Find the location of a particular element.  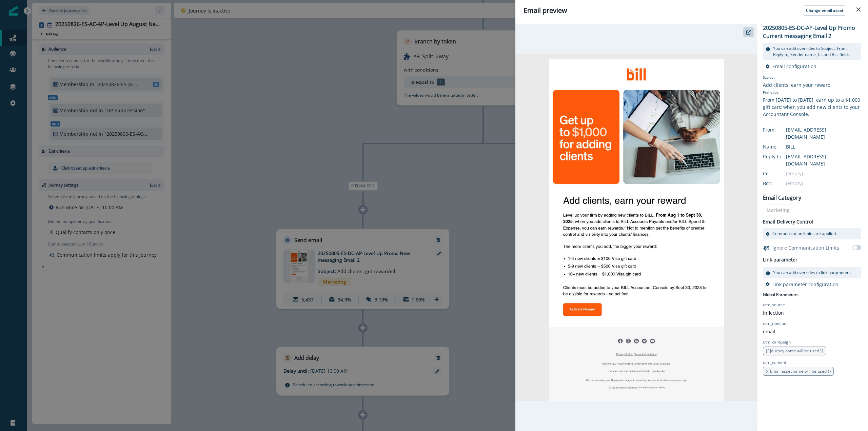

p: Communication limits are applied. is located at coordinates (805, 234).